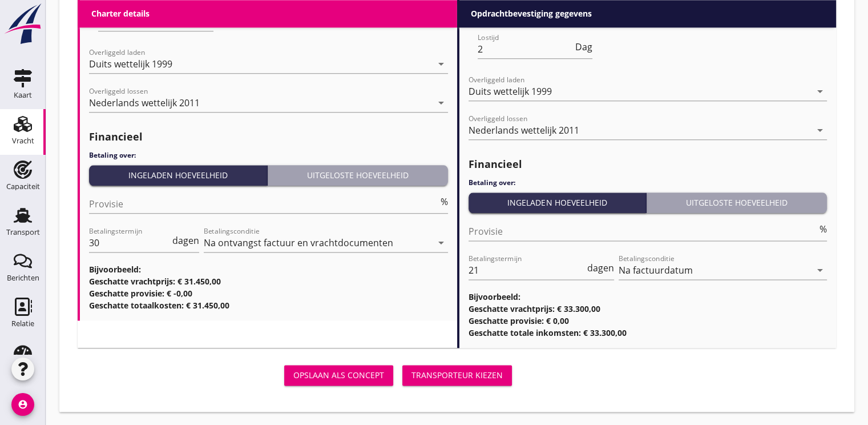 The image size is (868, 425). Describe the element at coordinates (457, 376) in the screenshot. I see `button: Transporteur kiezen` at that location.